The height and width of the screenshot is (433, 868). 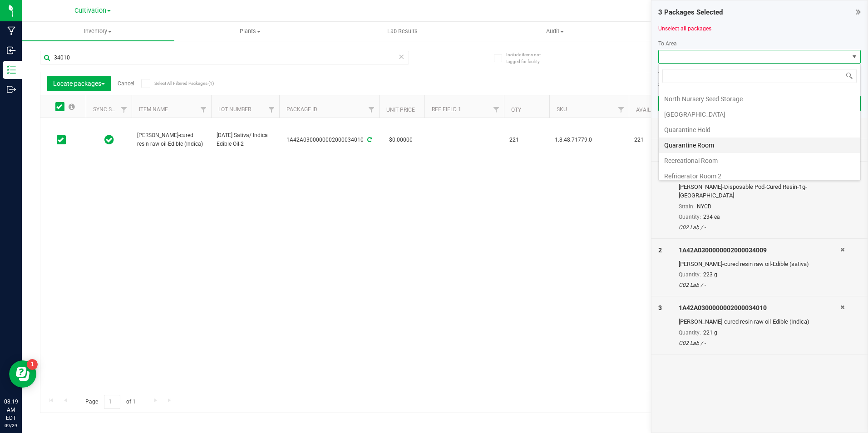 I want to click on span: In Sync, so click(x=109, y=139).